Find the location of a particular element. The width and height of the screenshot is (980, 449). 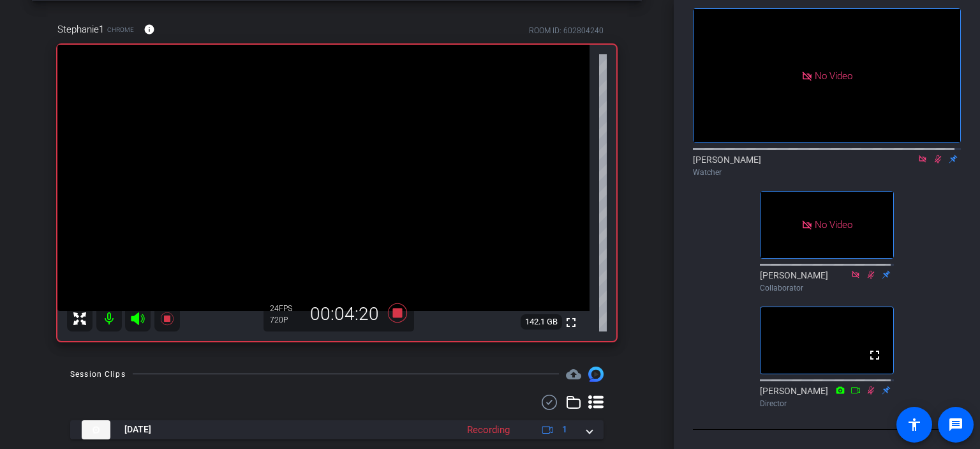

mat-icon: message is located at coordinates (956, 424).